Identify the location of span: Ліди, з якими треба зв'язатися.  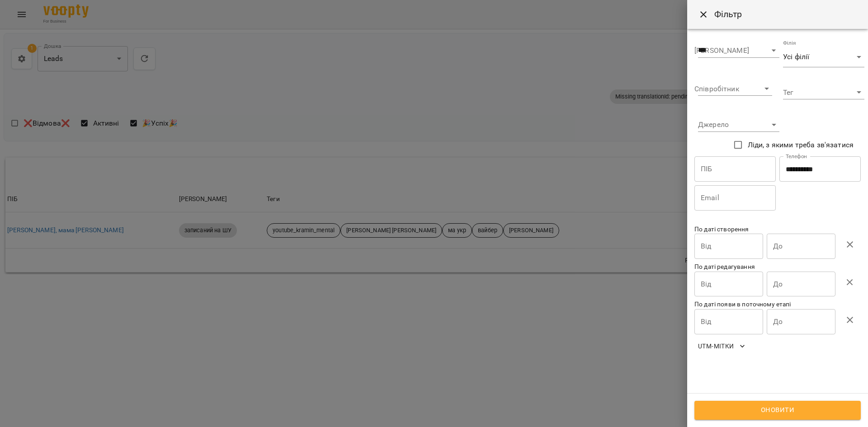
(800, 145).